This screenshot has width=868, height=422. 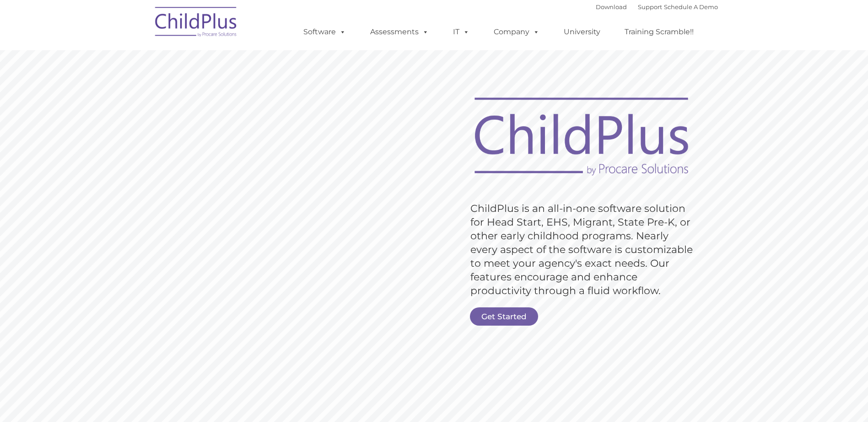 What do you see at coordinates (611, 7) in the screenshot?
I see `a: Download` at bounding box center [611, 7].